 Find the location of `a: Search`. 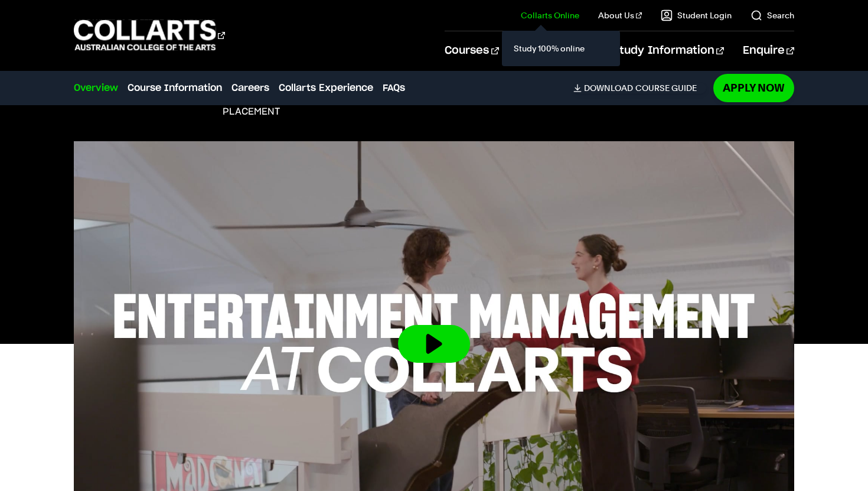

a: Search is located at coordinates (772, 16).